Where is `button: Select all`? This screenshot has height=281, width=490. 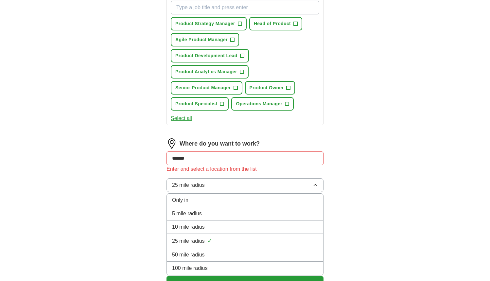
button: Select all is located at coordinates (181, 118).